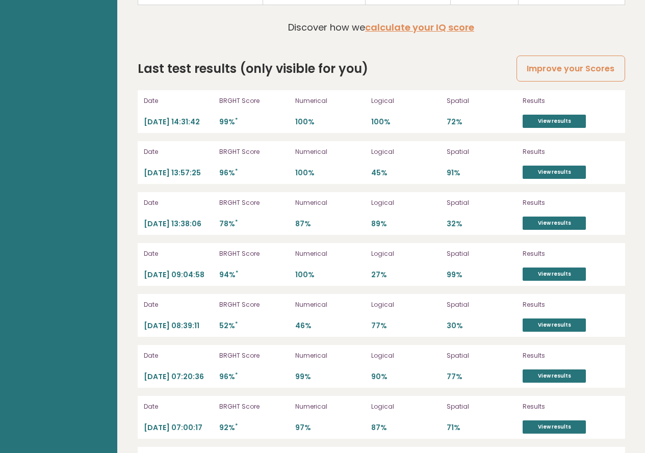 The width and height of the screenshot is (645, 453). What do you see at coordinates (419, 27) in the screenshot?
I see `a: calculate your IQ score` at bounding box center [419, 27].